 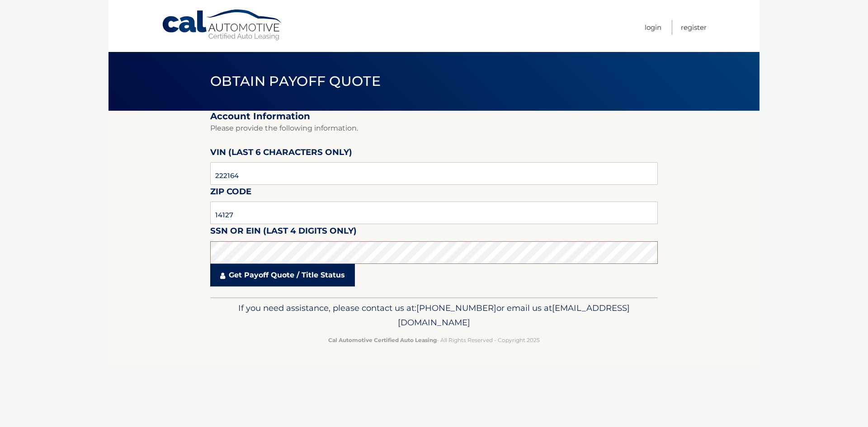 What do you see at coordinates (283, 275) in the screenshot?
I see `a: Get Payoff Quote / Title Status` at bounding box center [283, 275].